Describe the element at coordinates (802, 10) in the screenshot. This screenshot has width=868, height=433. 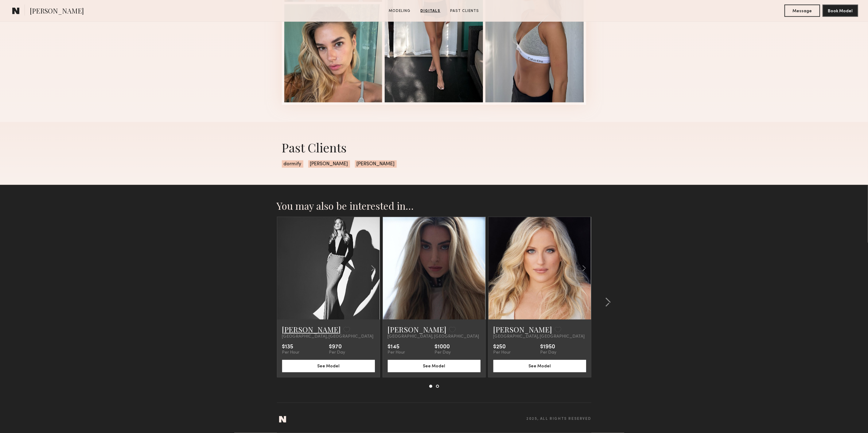
I see `button: Message` at that location.